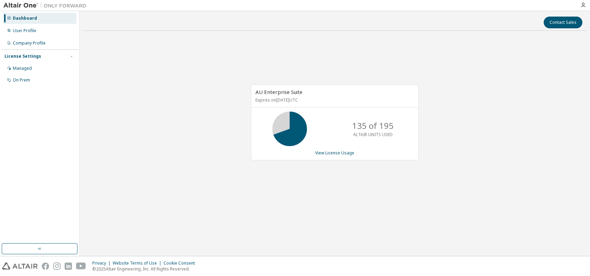 The height and width of the screenshot is (276, 590). I want to click on div: License Settings, so click(23, 56).